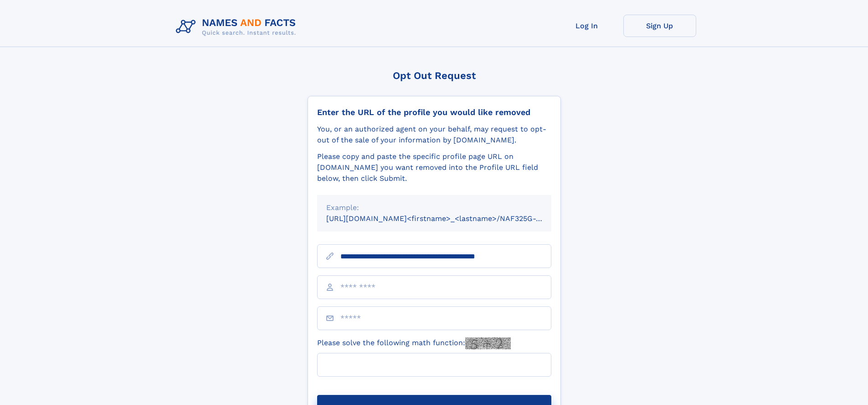 The width and height of the screenshot is (868, 405). I want to click on div: You, or an authorized agent on your behalf, may request to opt-out of the sale of your informatio..., so click(434, 135).